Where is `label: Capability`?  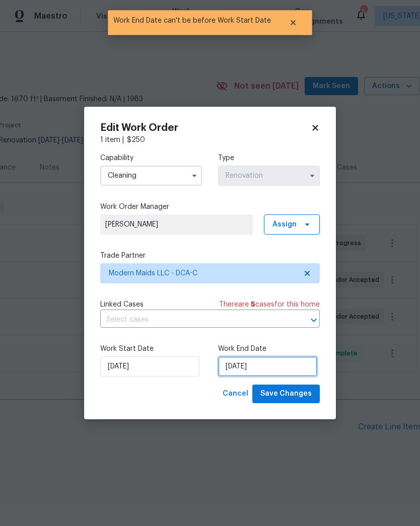 label: Capability is located at coordinates (152, 158).